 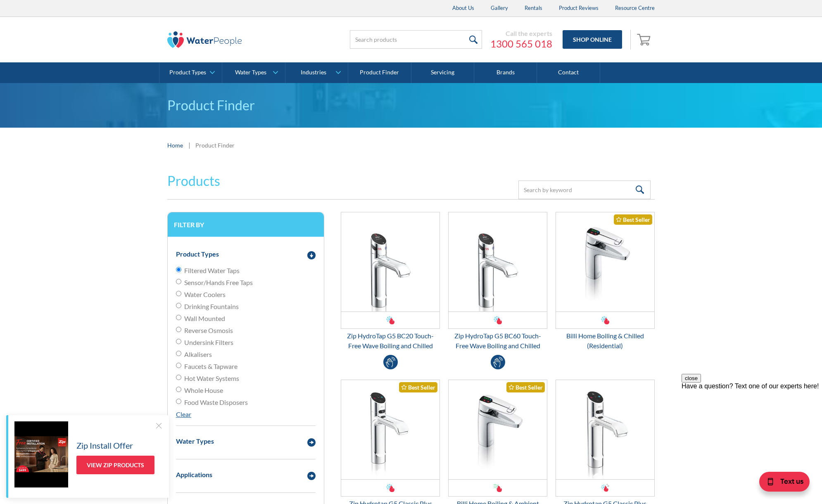 What do you see at coordinates (211, 307) in the screenshot?
I see `span: Drinking Fountains` at bounding box center [211, 307].